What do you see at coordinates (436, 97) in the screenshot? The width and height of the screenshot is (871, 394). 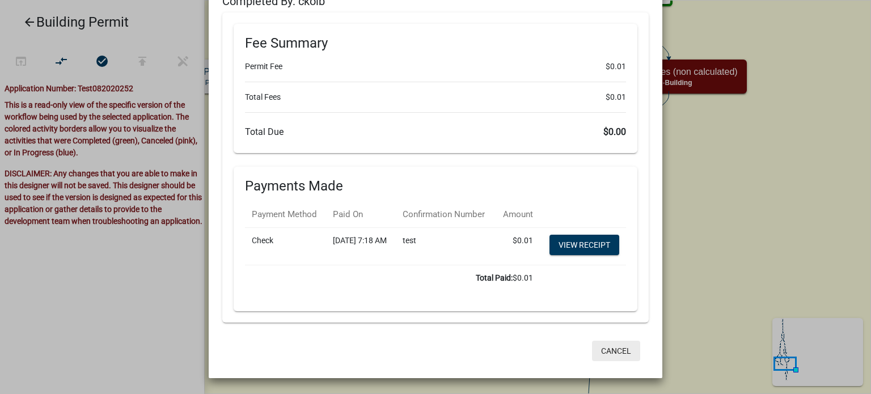 I see `li: Total Fees` at bounding box center [436, 97].